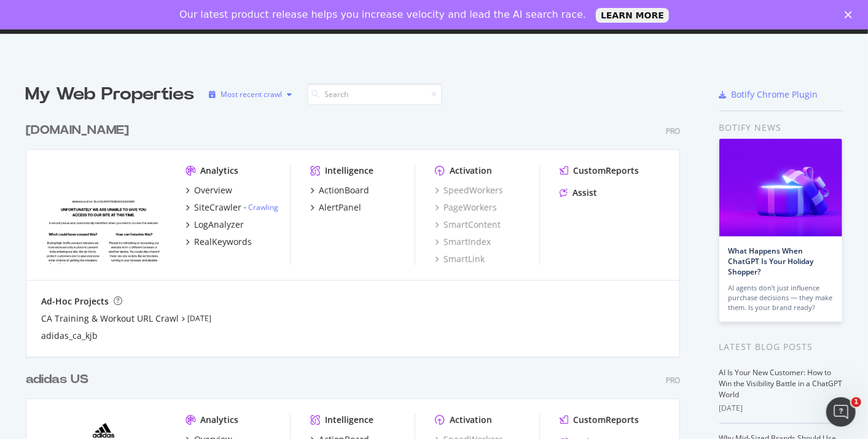 The height and width of the screenshot is (439, 868). Describe the element at coordinates (231, 208) in the screenshot. I see `a: SiteCrawler- Crawling` at that location.